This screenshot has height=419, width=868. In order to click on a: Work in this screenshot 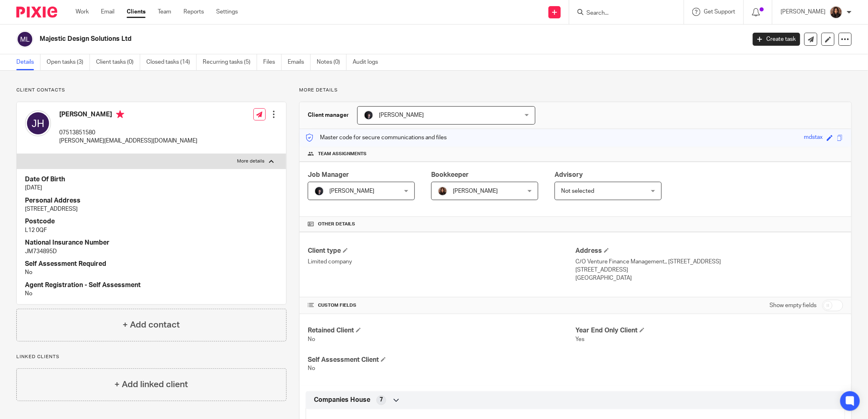, I will do `click(82, 12)`.